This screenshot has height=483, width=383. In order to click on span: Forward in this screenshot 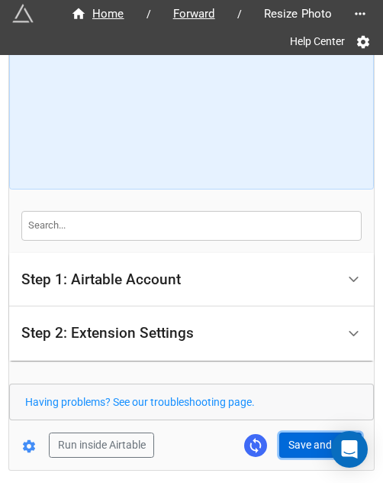, I will do `click(194, 14)`.